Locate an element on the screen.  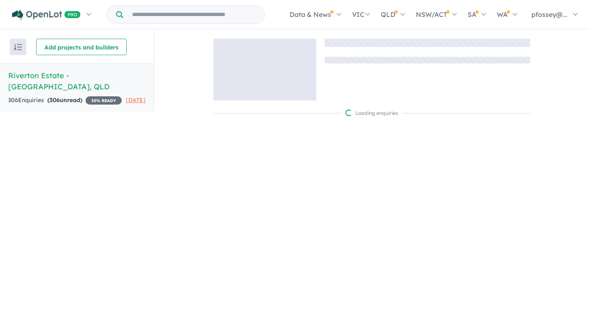
input: Try estate name, suburb, builder or developer is located at coordinates (194, 14).